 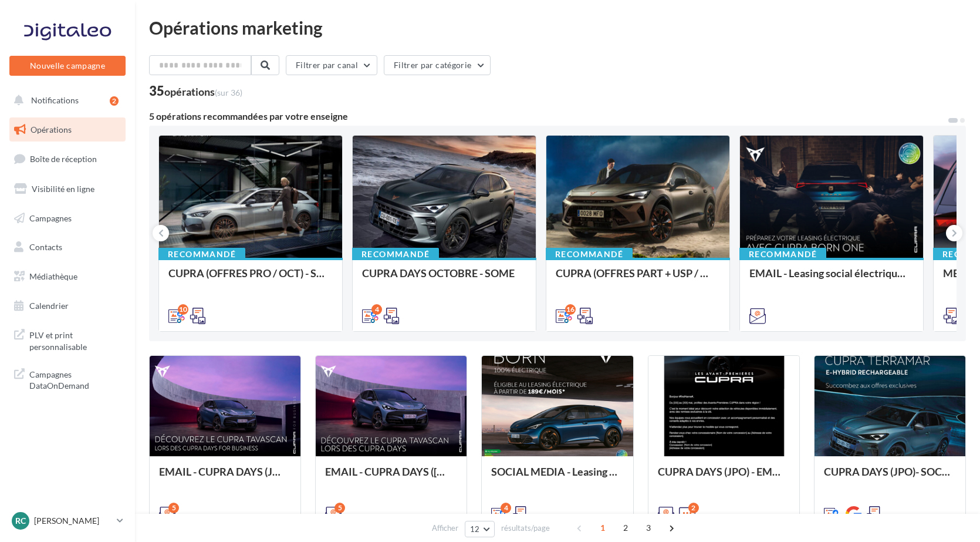 I want to click on span: Notifications, so click(x=55, y=100).